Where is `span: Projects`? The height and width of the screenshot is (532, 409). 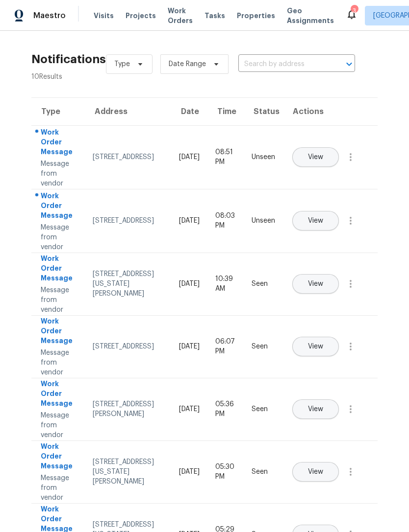
span: Projects is located at coordinates (141, 16).